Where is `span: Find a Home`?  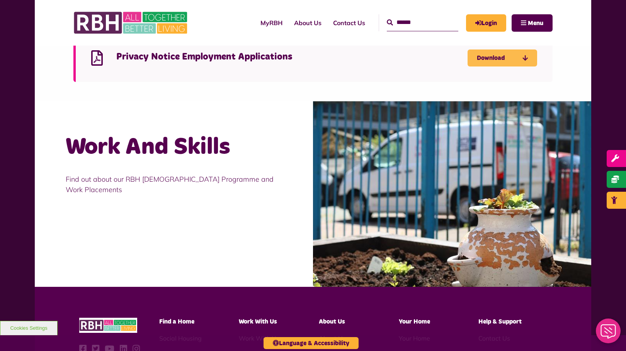
span: Find a Home is located at coordinates (177, 321).